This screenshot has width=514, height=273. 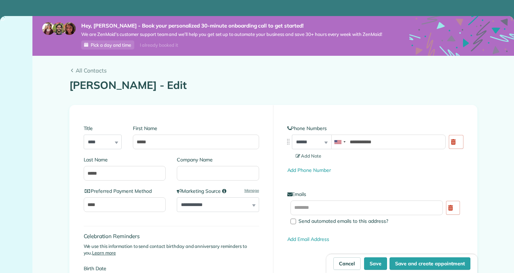 I want to click on label: First Name, so click(x=196, y=128).